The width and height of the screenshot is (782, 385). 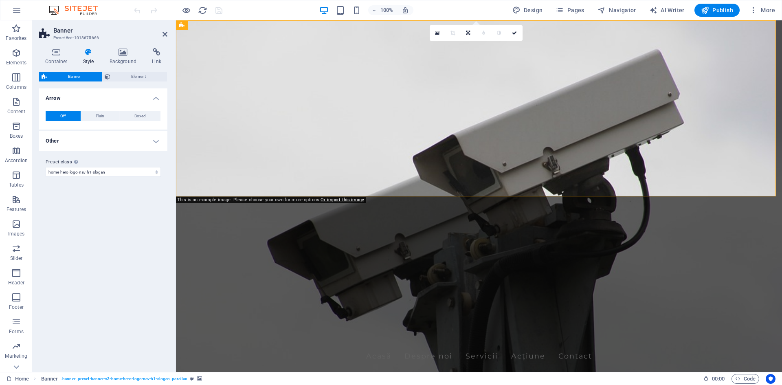 I want to click on h4: Container, so click(x=58, y=57).